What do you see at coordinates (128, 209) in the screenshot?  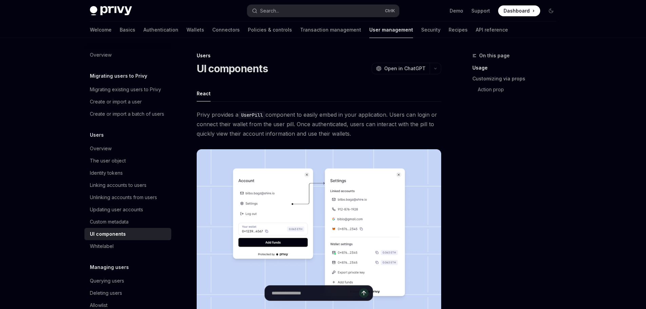 I see `a: Updating user accounts` at bounding box center [128, 209].